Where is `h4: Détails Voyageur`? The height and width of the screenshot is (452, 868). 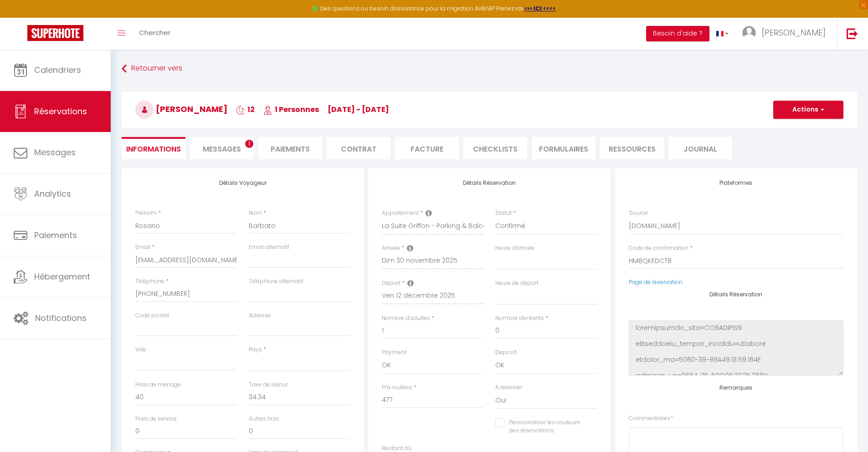
h4: Détails Voyageur is located at coordinates (242, 183).